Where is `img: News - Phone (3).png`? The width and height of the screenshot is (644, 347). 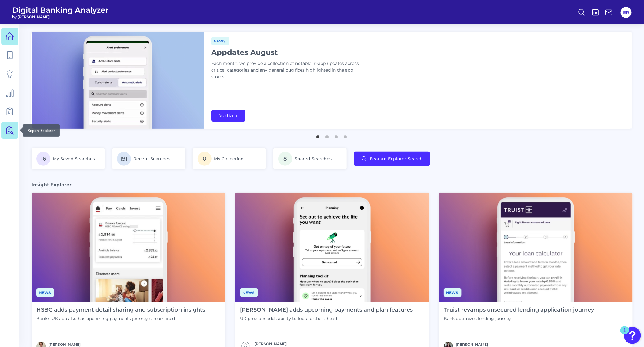
img: News - Phone (3).png is located at coordinates (536, 248).